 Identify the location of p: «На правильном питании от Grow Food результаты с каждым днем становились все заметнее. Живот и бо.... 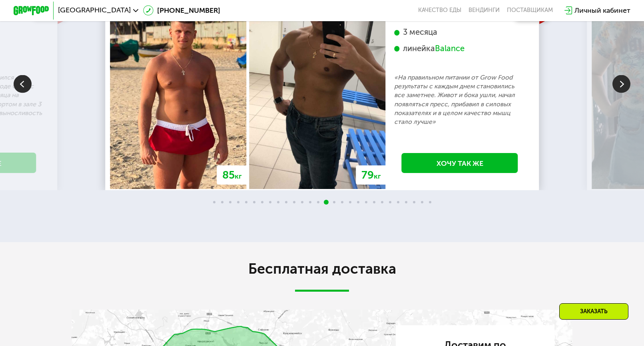
(459, 100).